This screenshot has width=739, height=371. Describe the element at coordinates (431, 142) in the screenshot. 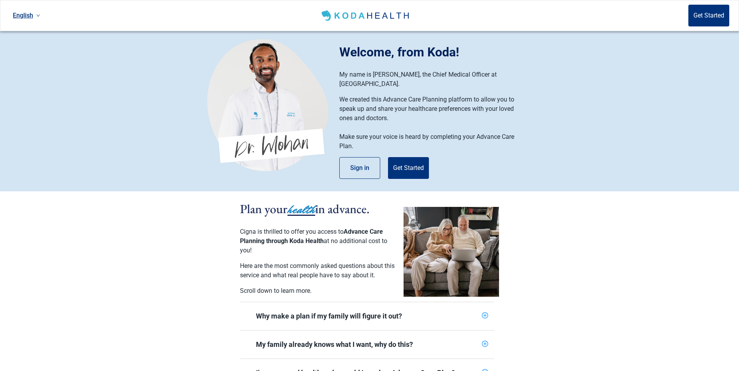

I see `p: Make sure your voice is heard by completing your Advance Care Plan.` at that location.